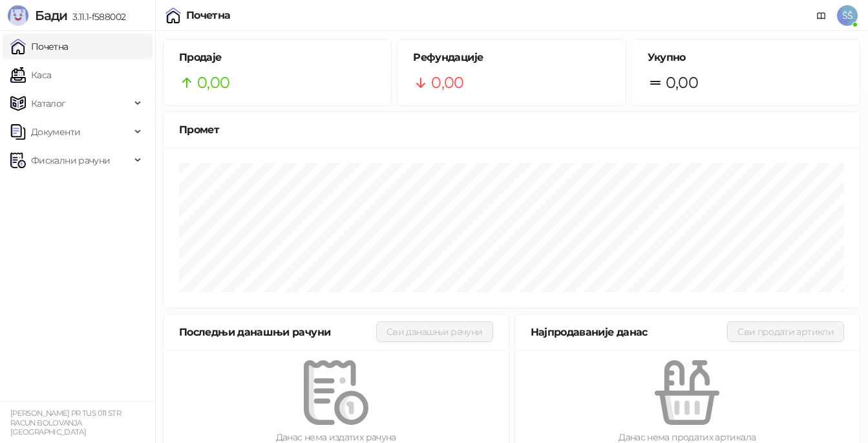 This screenshot has height=443, width=868. What do you see at coordinates (822, 16) in the screenshot?
I see `a: Документација` at bounding box center [822, 16].